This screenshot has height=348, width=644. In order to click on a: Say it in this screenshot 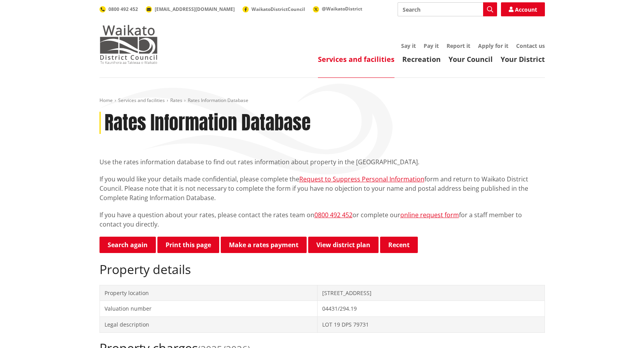, I will do `click(409, 45)`.